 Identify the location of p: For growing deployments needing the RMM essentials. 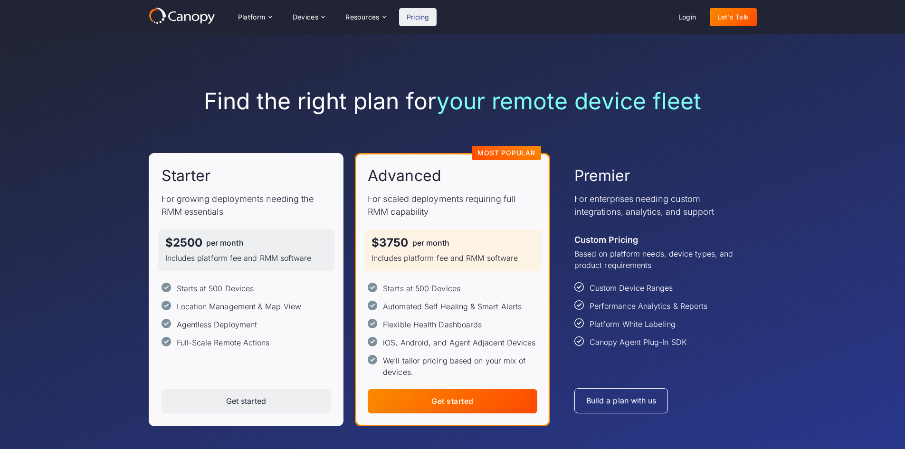
(246, 205).